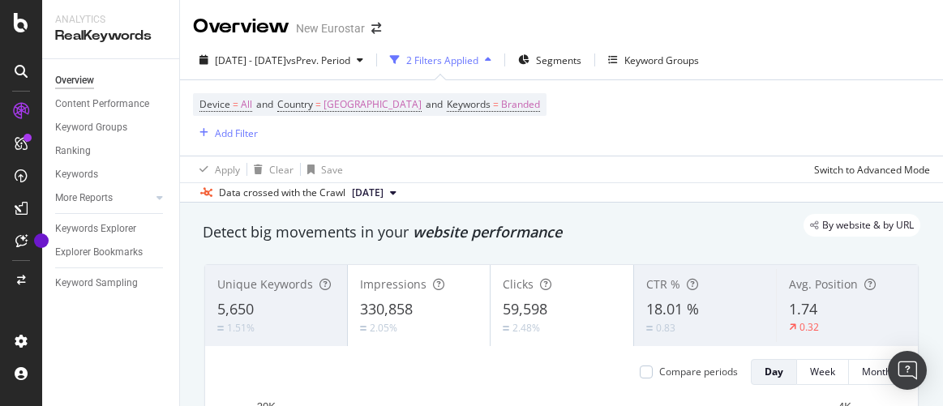  I want to click on span: vs Prev. Period, so click(318, 60).